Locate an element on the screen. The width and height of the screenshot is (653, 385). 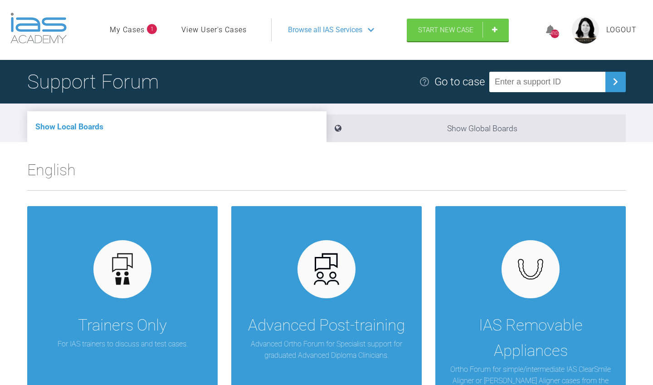
img: default.3be3f38f.svg is located at coordinates (122, 268).